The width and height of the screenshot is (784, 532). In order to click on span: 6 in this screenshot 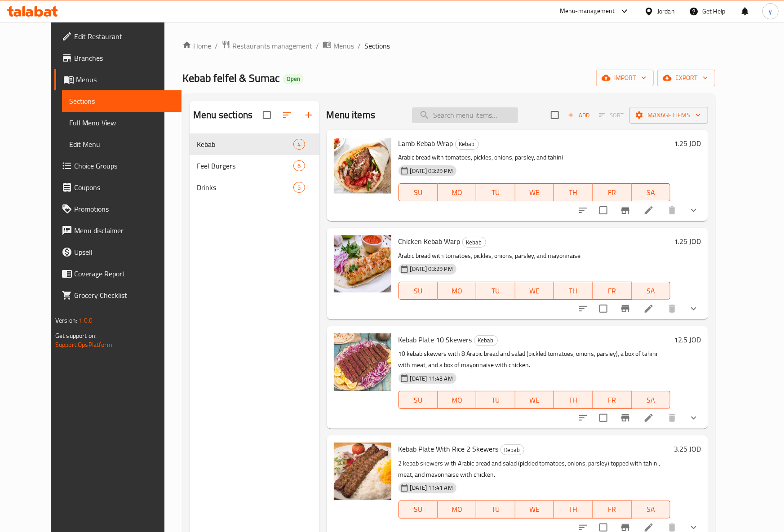, I will do `click(299, 166)`.